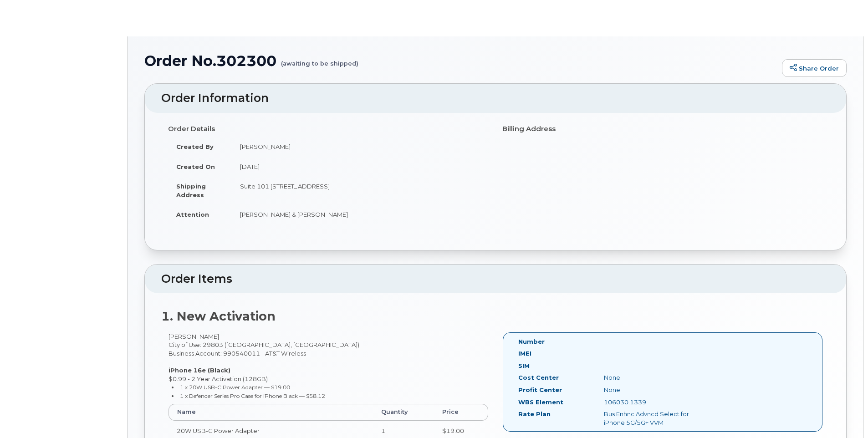  I want to click on strong: Created By, so click(195, 146).